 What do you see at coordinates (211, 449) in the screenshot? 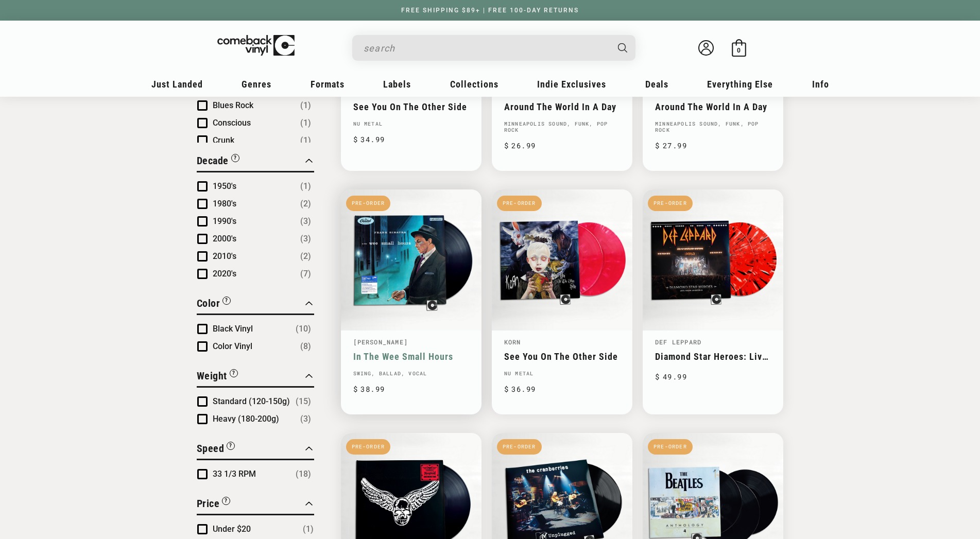
I see `span: Speed` at bounding box center [211, 449].